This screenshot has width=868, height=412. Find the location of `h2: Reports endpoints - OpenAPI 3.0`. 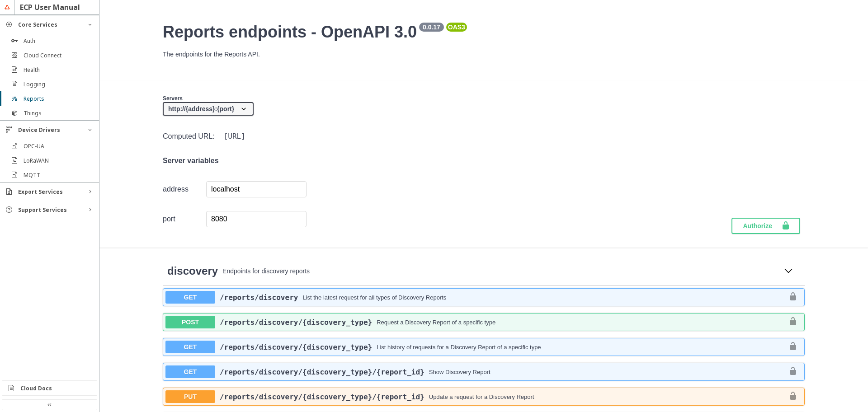

h2: Reports endpoints - OpenAPI 3.0 is located at coordinates (484, 32).